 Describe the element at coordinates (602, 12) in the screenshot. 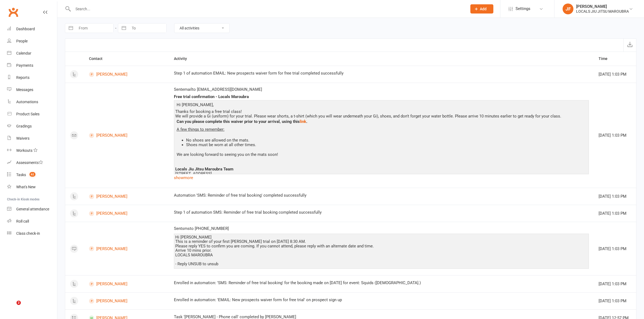

I see `div: LOCALS JIU JITSU MAROUBRA` at that location.